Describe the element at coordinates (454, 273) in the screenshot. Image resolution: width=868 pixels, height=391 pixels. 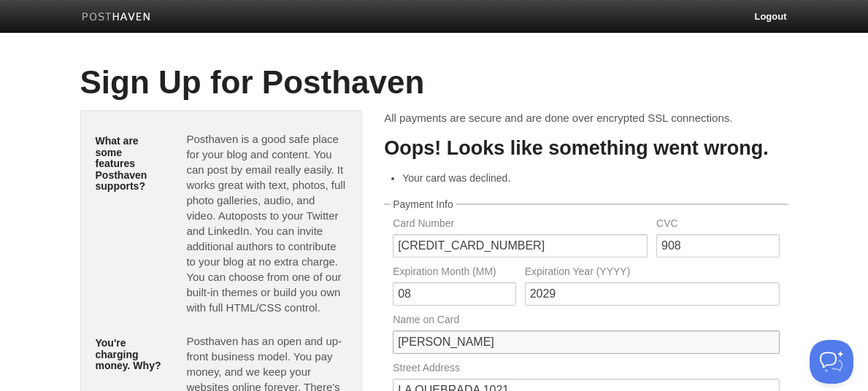
I see `label: Expiration Month (MM)` at that location.